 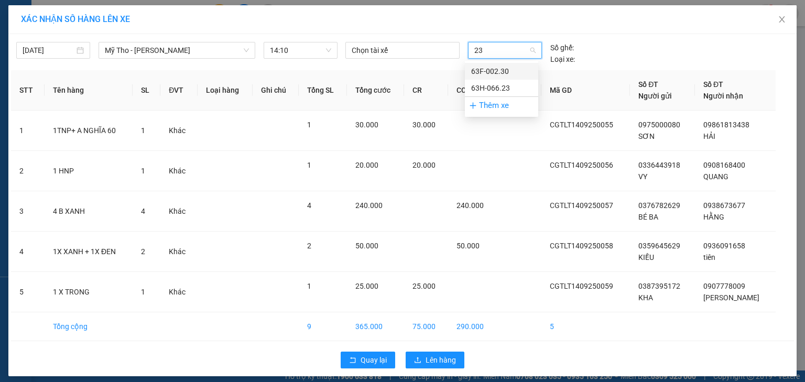 I want to click on span: Lên hàng, so click(x=441, y=360).